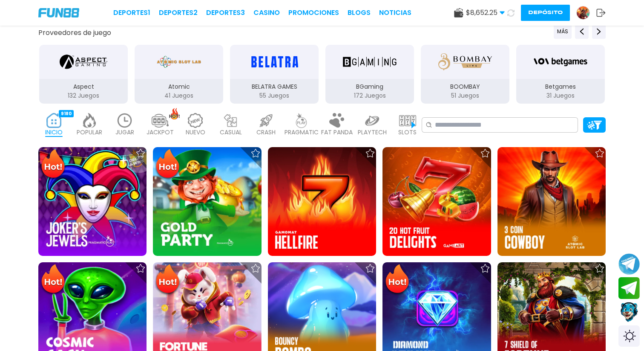 The width and height of the screenshot is (644, 351). Describe the element at coordinates (160, 132) in the screenshot. I see `p: JACKPOT` at that location.